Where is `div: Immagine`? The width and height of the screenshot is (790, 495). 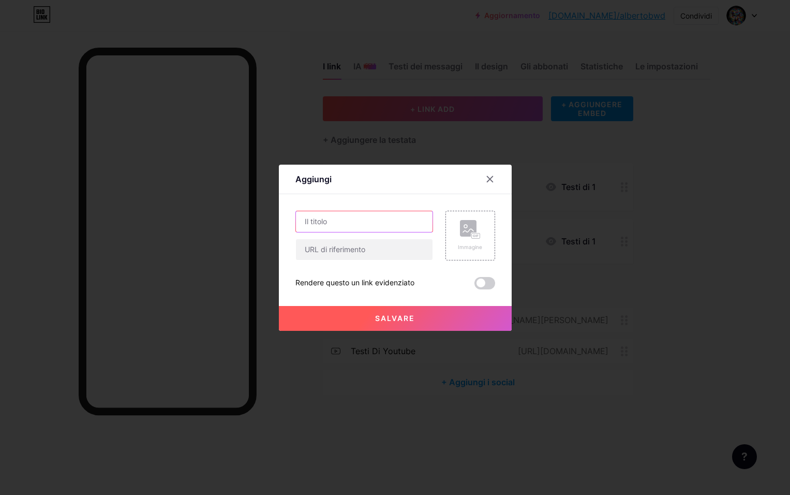 div: Immagine is located at coordinates (470, 247).